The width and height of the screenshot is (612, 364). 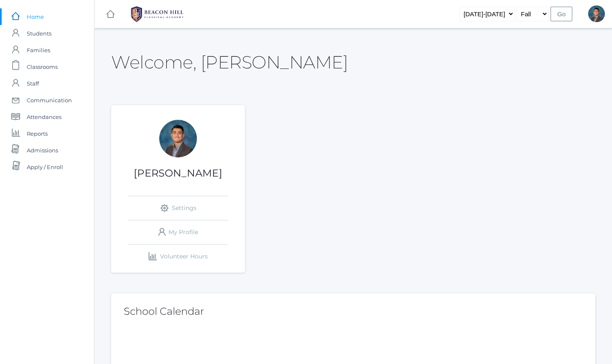 What do you see at coordinates (37, 134) in the screenshot?
I see `span: Reports` at bounding box center [37, 134].